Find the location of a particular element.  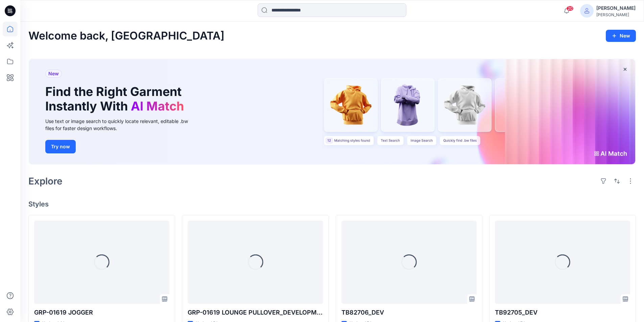

svg: avatar is located at coordinates (587, 11).